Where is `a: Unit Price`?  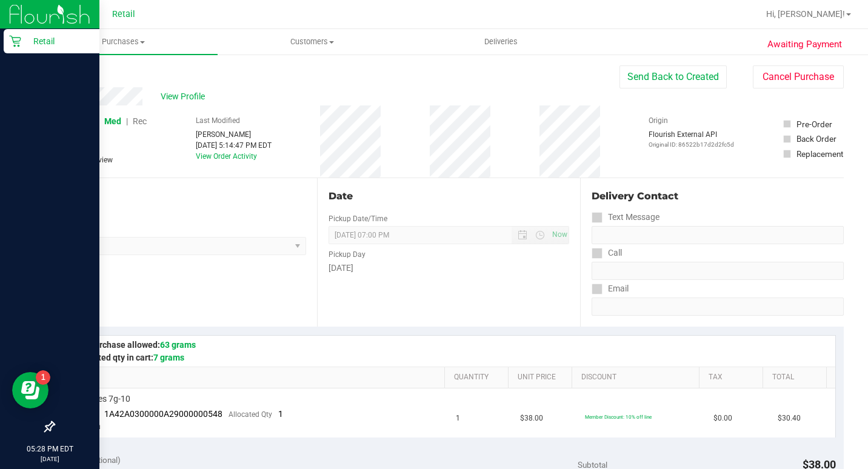
a: Unit Price is located at coordinates (542, 378).